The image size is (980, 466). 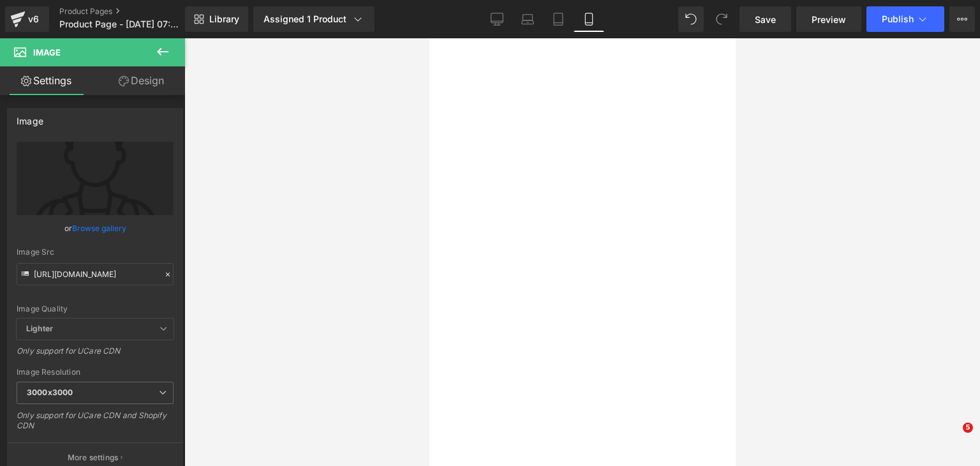 What do you see at coordinates (722, 19) in the screenshot?
I see `button: Redo` at bounding box center [722, 19].